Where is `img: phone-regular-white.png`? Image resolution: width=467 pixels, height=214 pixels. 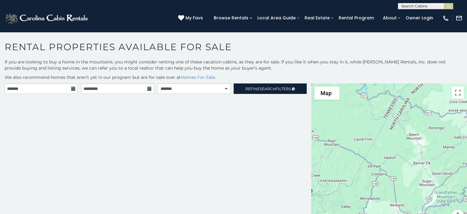 img: phone-regular-white.png is located at coordinates (446, 18).